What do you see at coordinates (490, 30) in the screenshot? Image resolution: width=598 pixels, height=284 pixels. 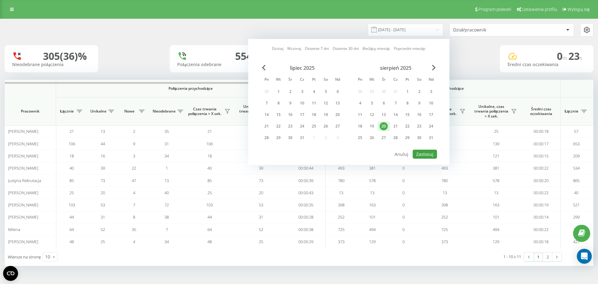 I see `div: Dział/pracownik` at bounding box center [490, 30].